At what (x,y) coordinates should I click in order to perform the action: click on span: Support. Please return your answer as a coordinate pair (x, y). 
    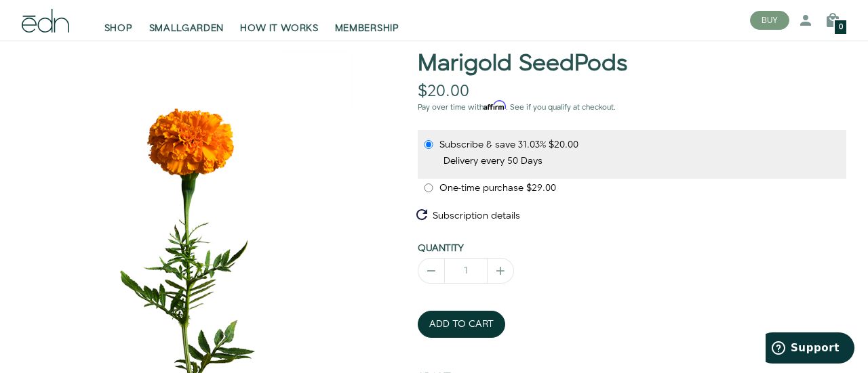
    Looking at the image, I should click on (49, 15).